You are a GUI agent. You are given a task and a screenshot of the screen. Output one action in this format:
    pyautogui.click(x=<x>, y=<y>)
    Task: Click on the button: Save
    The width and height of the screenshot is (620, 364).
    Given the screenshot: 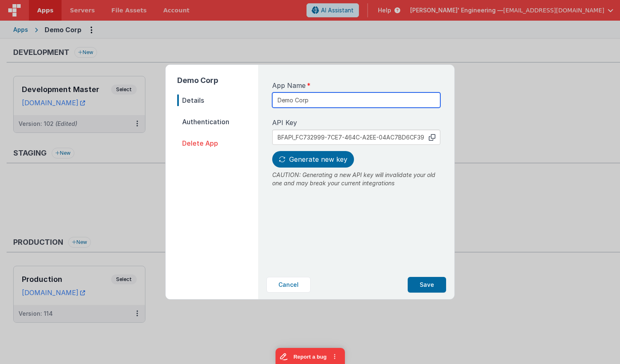 What is the action you would take?
    pyautogui.click(x=427, y=285)
    